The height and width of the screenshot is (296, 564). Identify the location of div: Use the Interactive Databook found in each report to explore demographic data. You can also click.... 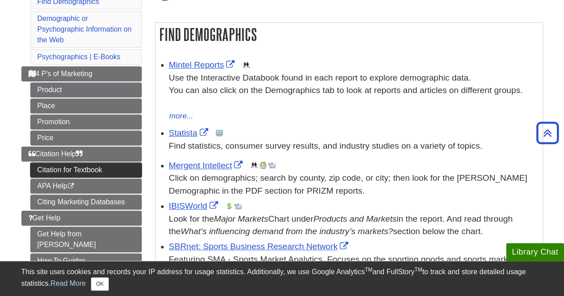
(353, 91).